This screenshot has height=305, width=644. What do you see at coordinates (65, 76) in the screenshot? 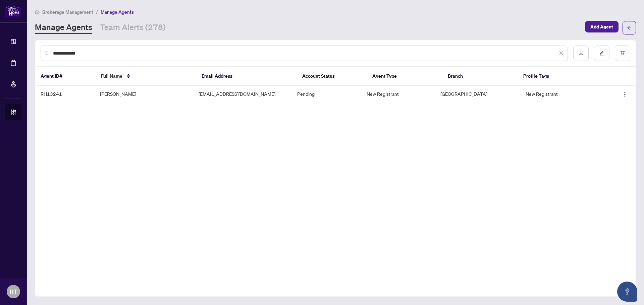
I see `th: Agent ID#` at bounding box center [65, 76].